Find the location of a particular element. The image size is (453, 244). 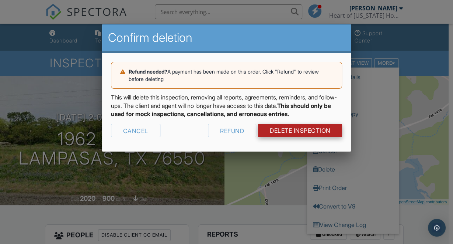

div: Refund is located at coordinates (232, 130).